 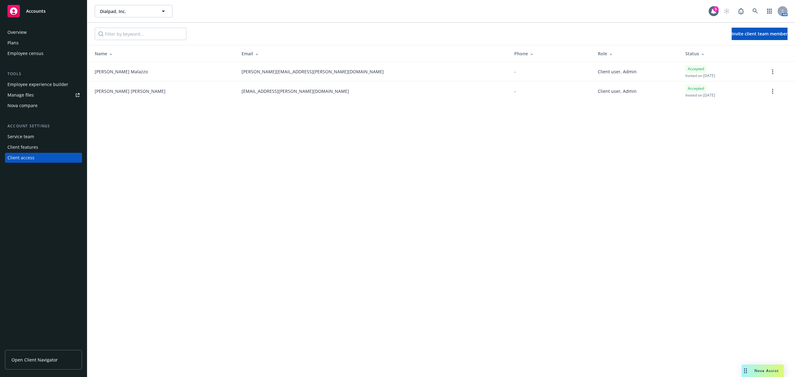 I want to click on button: Dialpad, Inc., so click(x=134, y=11).